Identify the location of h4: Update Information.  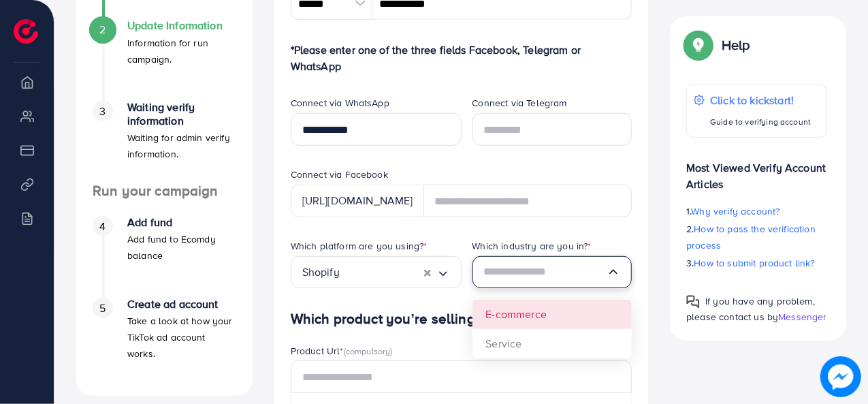
(182, 25).